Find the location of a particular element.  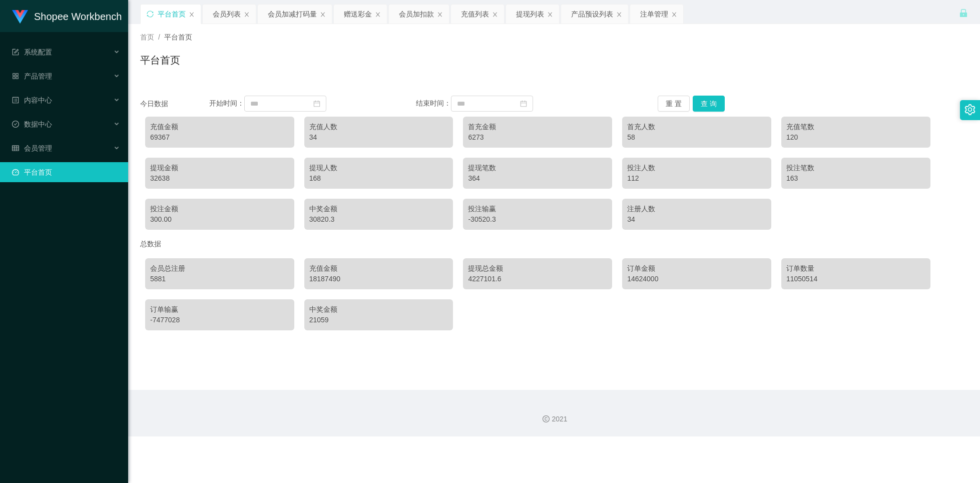

i: 图标: copyright is located at coordinates (546, 419).